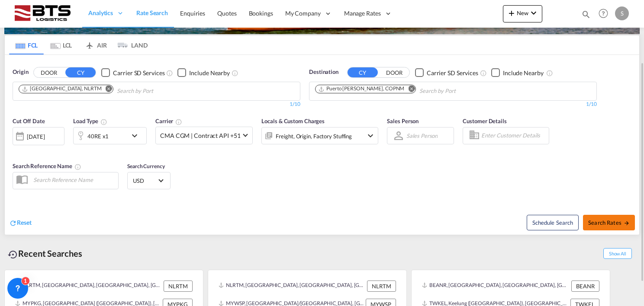 The image size is (644, 306). I want to click on span: Help, so click(603, 14).